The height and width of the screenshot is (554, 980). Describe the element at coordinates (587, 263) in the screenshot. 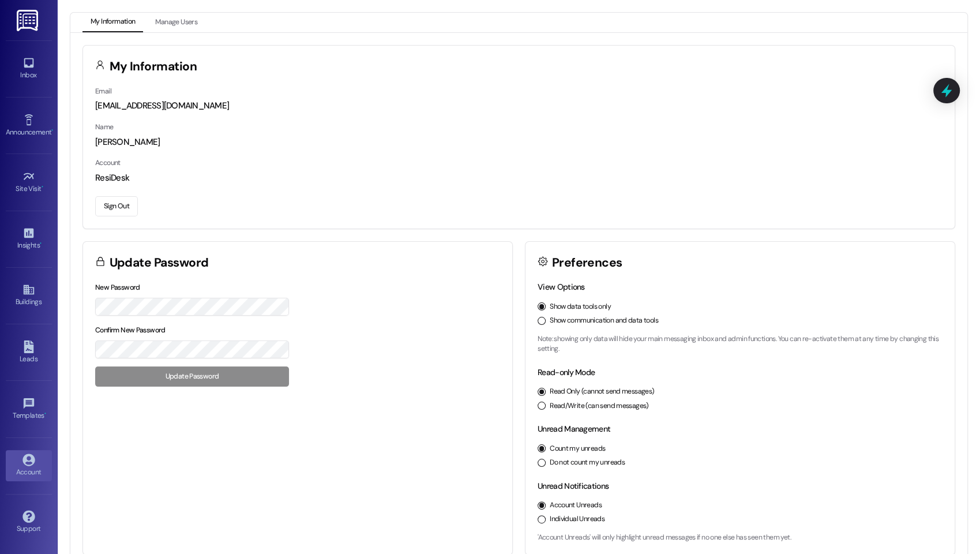

I see `h3: Preferences` at that location.